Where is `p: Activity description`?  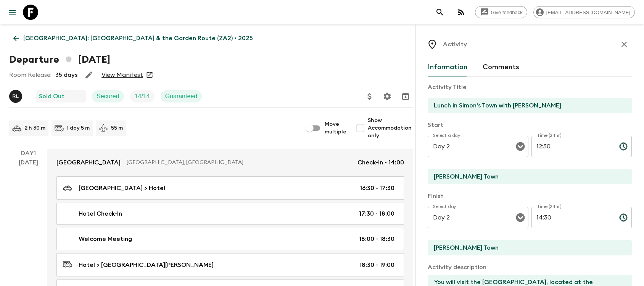 p: Activity description is located at coordinates (529, 267).